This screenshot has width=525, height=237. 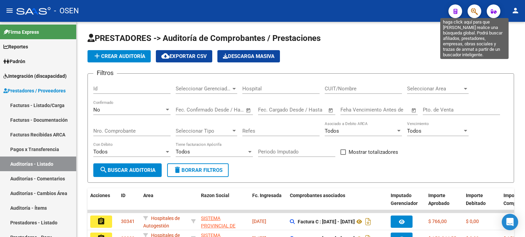 What do you see at coordinates (14, 61) in the screenshot?
I see `span: Padrón` at bounding box center [14, 61].